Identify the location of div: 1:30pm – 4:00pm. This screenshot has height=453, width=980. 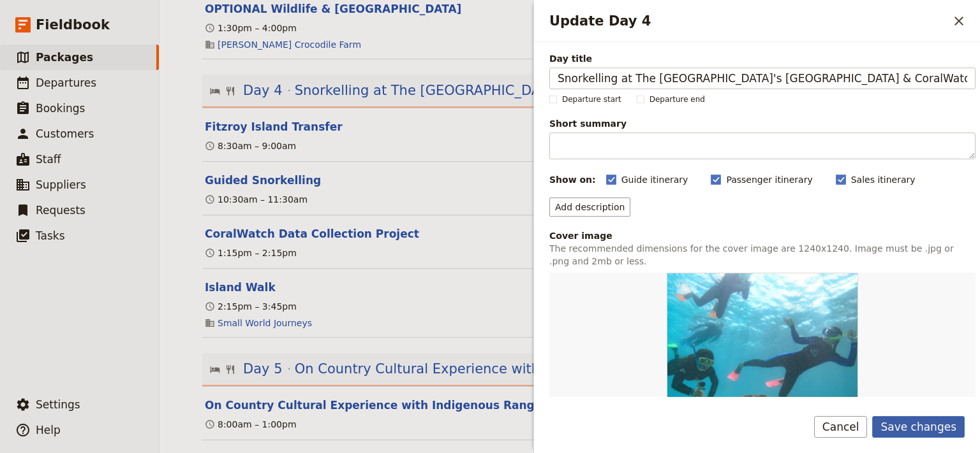
(251, 28).